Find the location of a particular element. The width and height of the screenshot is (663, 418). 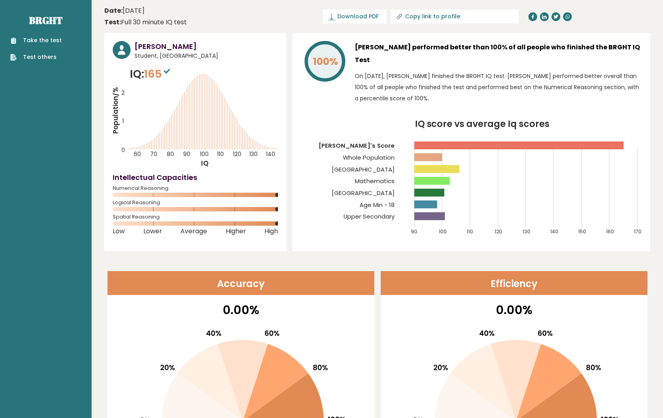

span: Numerical Reasoning is located at coordinates (195, 188).